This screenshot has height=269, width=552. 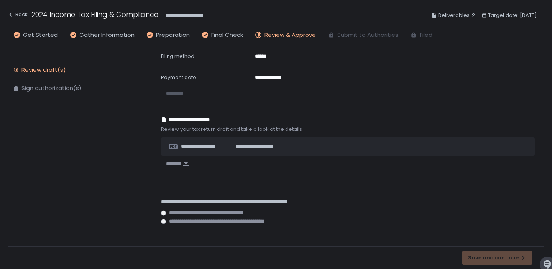 What do you see at coordinates (18, 15) in the screenshot?
I see `button: Back` at bounding box center [18, 15].